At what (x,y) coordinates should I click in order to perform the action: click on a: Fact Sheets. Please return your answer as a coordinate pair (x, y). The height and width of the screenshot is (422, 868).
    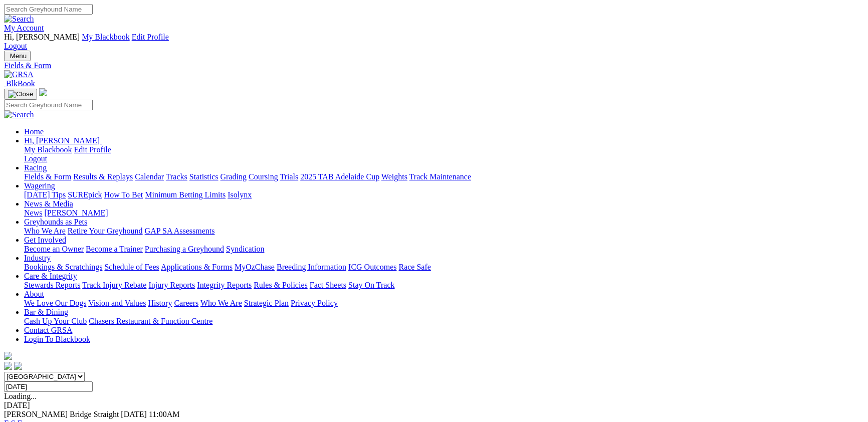
    Looking at the image, I should click on (328, 285).